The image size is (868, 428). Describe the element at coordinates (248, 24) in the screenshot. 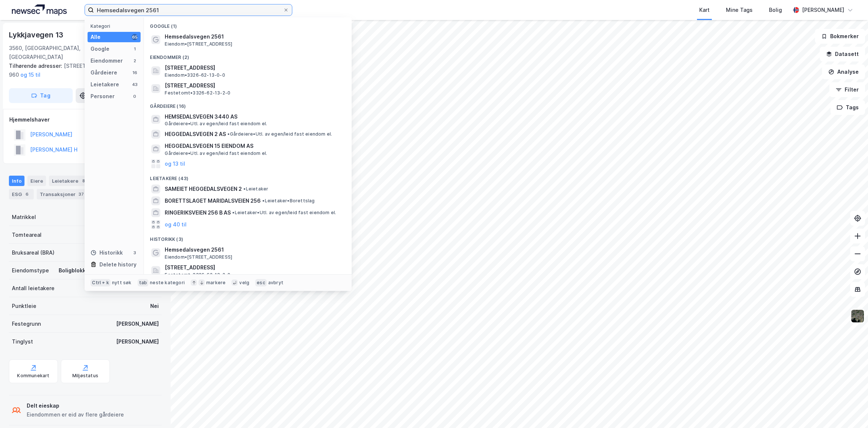

I see `div: Google (1)` at that location.